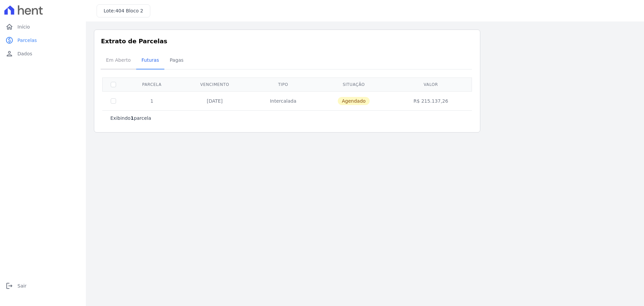 The height and width of the screenshot is (306, 644). What do you see at coordinates (9, 41) in the screenshot?
I see `i: paid` at bounding box center [9, 41].